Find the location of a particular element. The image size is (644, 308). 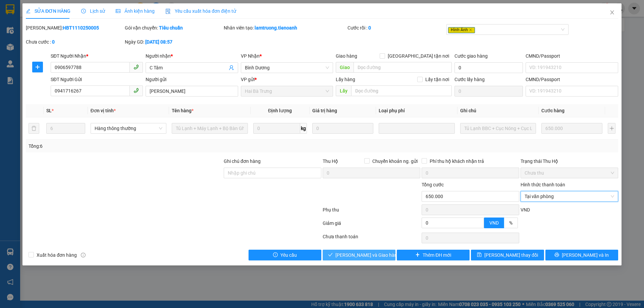

span: Định lượng is located at coordinates (280, 111).